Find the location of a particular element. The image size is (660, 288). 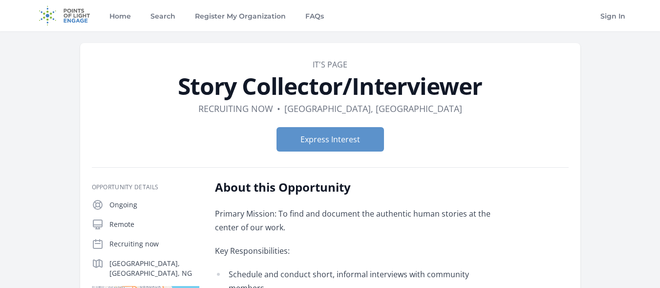

p: Key Responsibilities: is located at coordinates (357, 251).